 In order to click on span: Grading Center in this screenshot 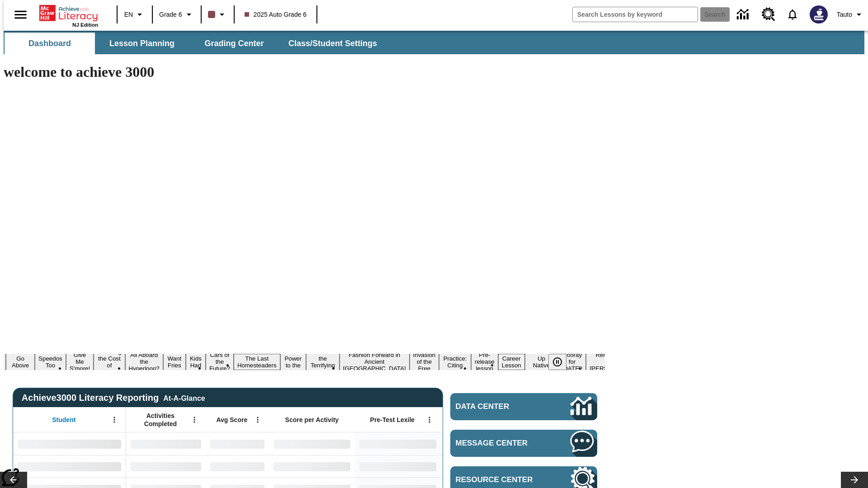, I will do `click(234, 44)`.